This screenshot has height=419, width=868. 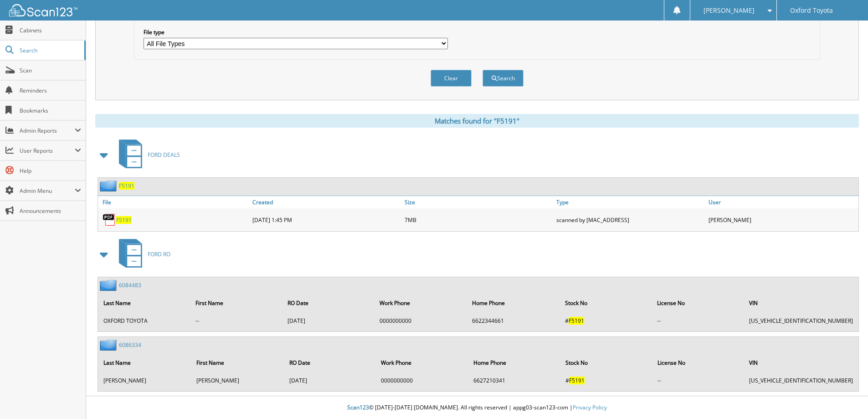 What do you see at coordinates (326, 202) in the screenshot?
I see `a: Created` at bounding box center [326, 202].